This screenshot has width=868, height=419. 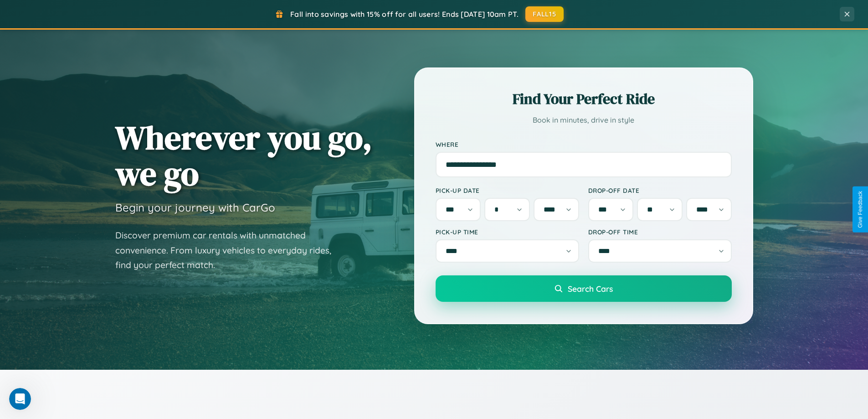 I want to click on button: Search Cars, so click(x=584, y=288).